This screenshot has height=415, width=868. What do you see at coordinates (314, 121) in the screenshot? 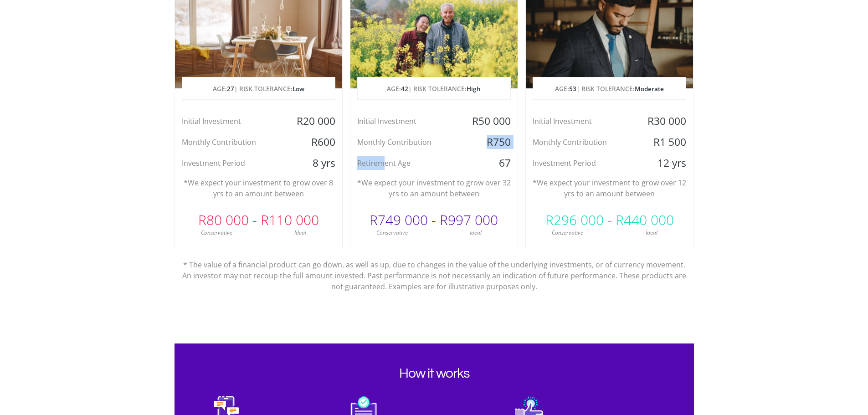
I see `div: R20 000` at bounding box center [314, 121].